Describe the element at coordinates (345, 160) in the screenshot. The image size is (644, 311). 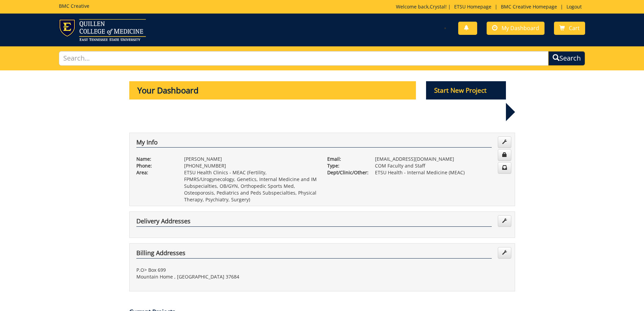
I see `p: Email:` at that location.